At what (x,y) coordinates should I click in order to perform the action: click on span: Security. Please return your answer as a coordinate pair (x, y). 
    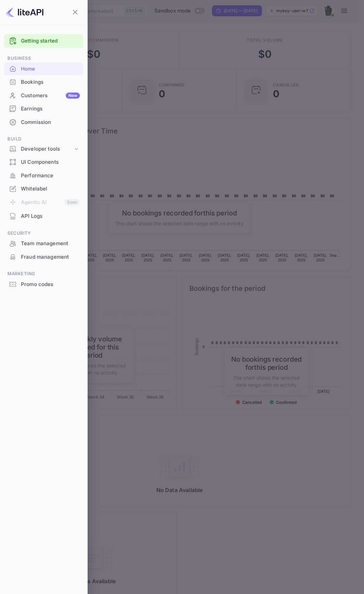
    Looking at the image, I should click on (43, 233).